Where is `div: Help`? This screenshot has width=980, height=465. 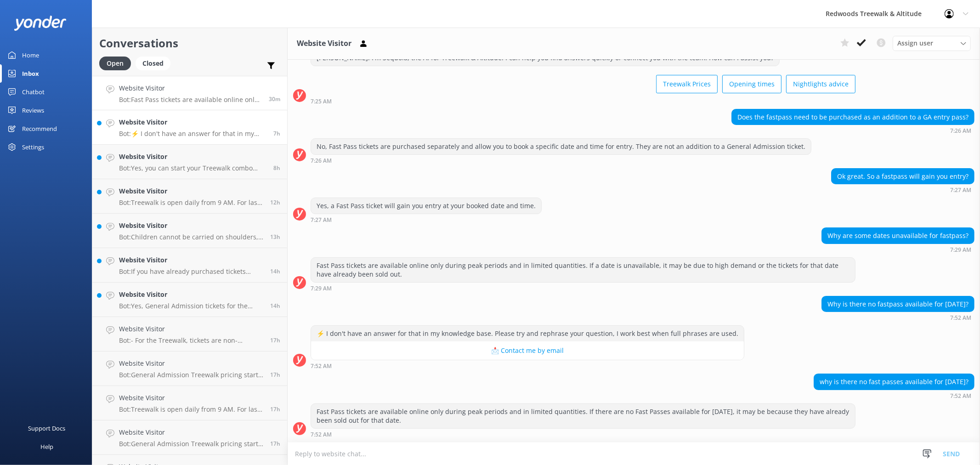 div: Help is located at coordinates (47, 447).